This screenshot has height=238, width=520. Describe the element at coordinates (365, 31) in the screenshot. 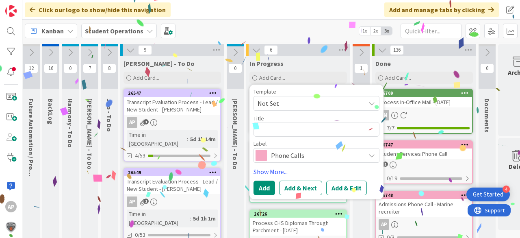

I see `span: 1x` at that location.